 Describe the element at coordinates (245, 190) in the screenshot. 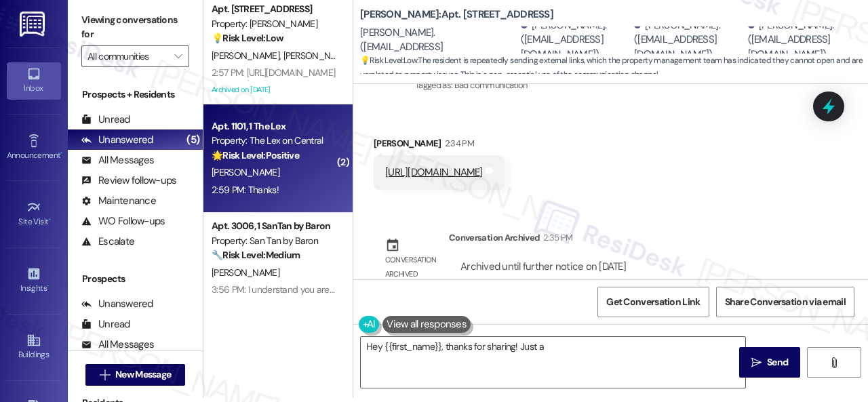

I see `div: 2:59 PM: Thanks!` at that location.